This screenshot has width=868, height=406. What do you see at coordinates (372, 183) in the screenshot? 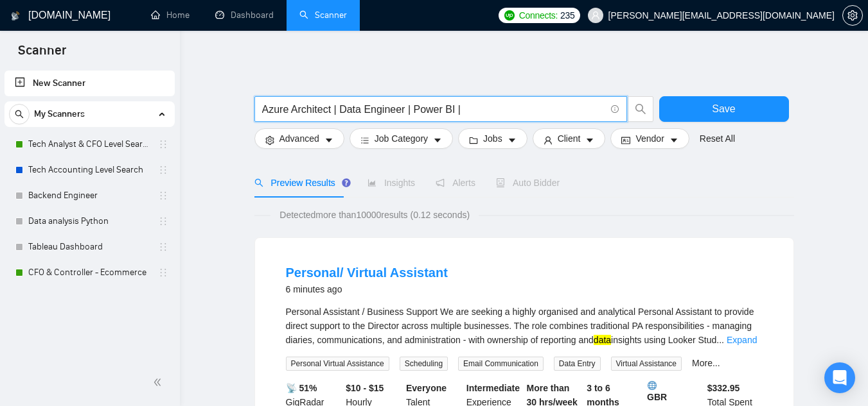
I see `span: area-chart` at bounding box center [372, 183].